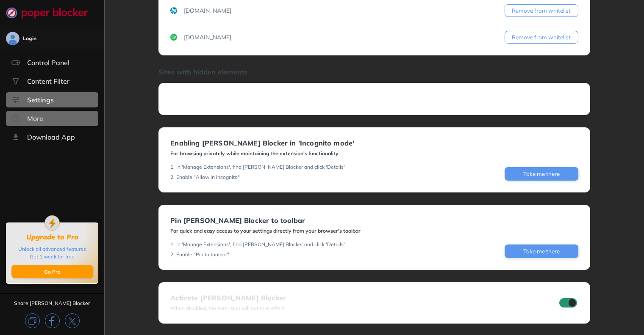 The width and height of the screenshot is (644, 335). Describe the element at coordinates (51, 13) in the screenshot. I see `img: logo-webpage.svg` at that location.